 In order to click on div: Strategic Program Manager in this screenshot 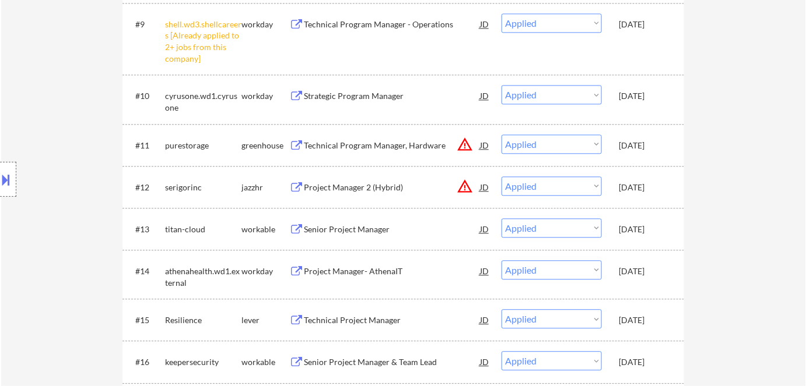, I will do `click(392, 96)`.